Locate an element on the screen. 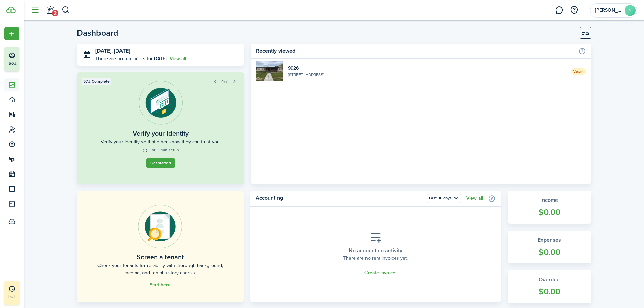 This screenshot has width=644, height=308. a: Income$0.00 is located at coordinates (549, 207).